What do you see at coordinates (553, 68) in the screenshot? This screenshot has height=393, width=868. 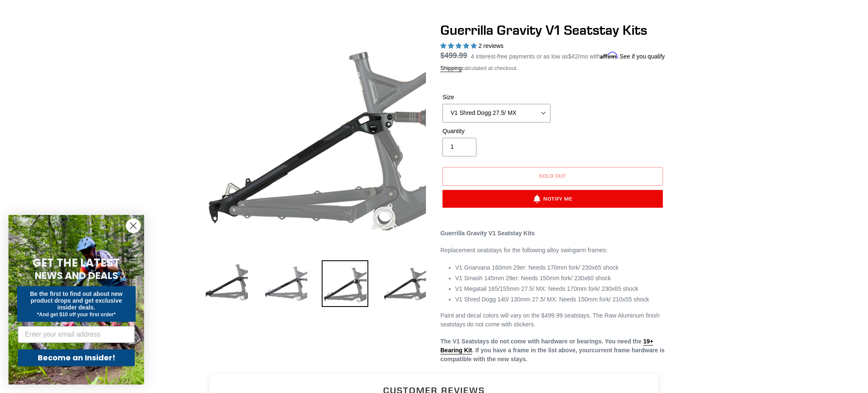 I see `div: calculated at checkout.` at bounding box center [553, 68].